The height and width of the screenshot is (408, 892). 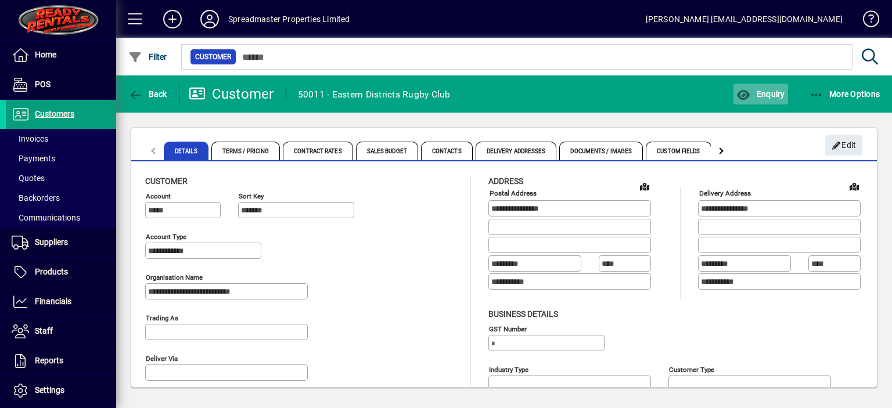 What do you see at coordinates (55, 114) in the screenshot?
I see `span: Customers` at bounding box center [55, 114].